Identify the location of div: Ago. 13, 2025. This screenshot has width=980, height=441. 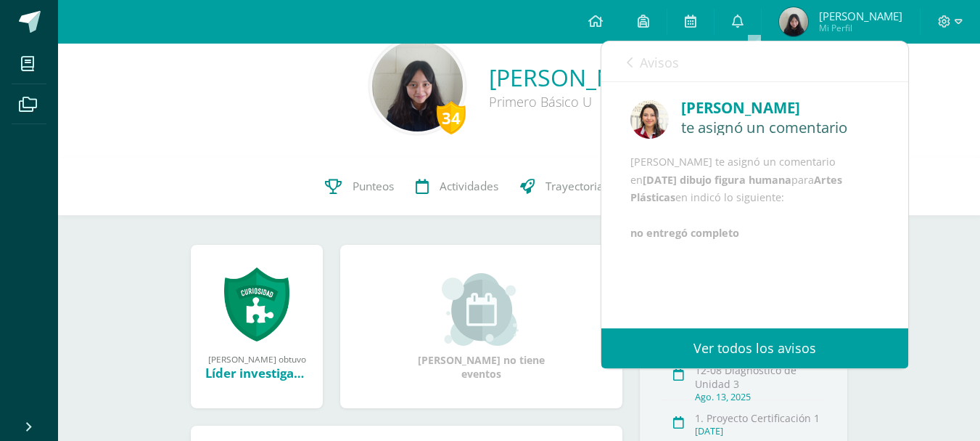
(760, 396).